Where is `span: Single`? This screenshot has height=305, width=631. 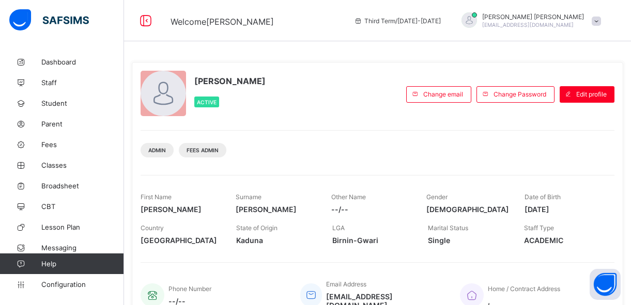
span: Single is located at coordinates (468, 240).